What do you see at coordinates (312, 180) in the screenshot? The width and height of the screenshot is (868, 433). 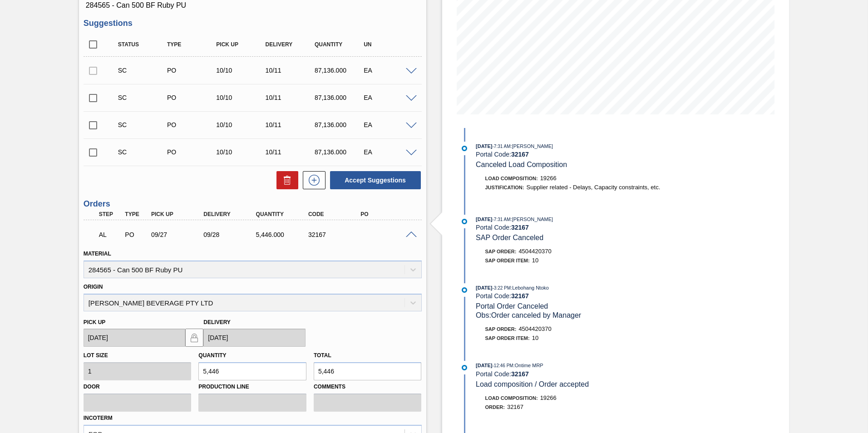 I see `div: New suggestion` at bounding box center [312, 180].